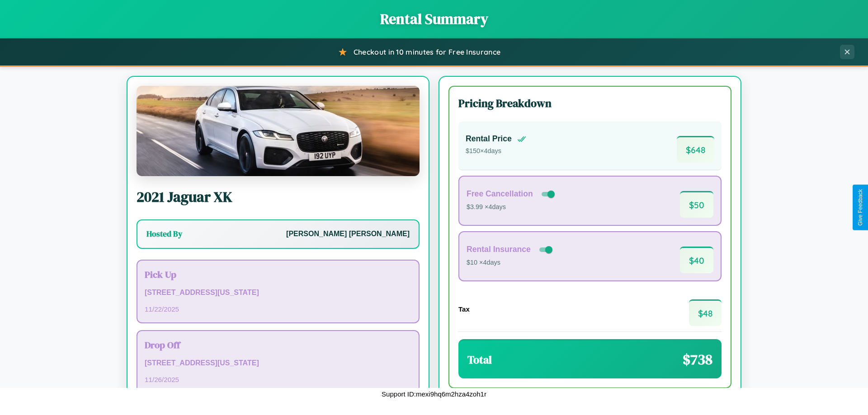  Describe the element at coordinates (278, 131) in the screenshot. I see `img: Jaguar XK` at that location.